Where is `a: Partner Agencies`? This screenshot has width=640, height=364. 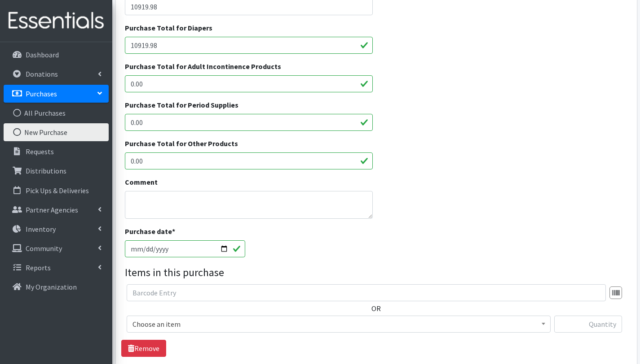 a: Partner Agencies is located at coordinates (56, 210).